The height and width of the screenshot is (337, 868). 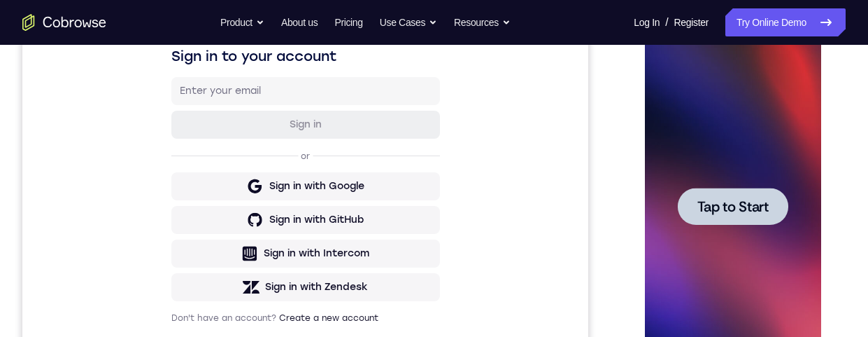 What do you see at coordinates (408, 23) in the screenshot?
I see `button: Use Cases` at bounding box center [408, 23].